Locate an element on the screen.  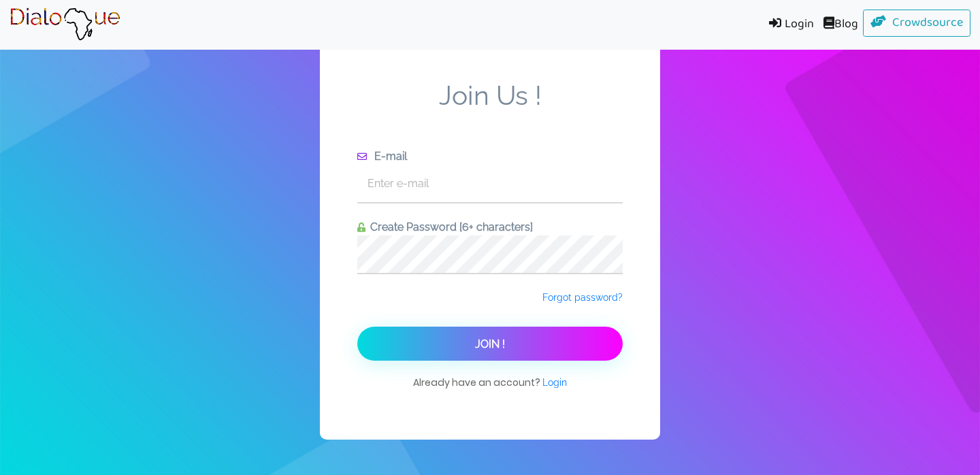
img: Brand is located at coordinates (64, 24).